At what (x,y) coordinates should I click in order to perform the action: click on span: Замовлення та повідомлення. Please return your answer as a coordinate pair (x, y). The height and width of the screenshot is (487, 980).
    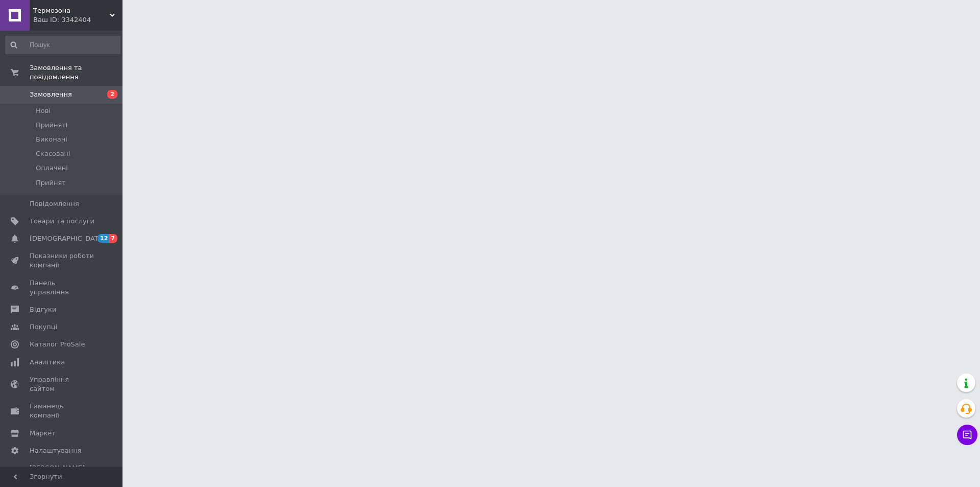
    Looking at the image, I should click on (76, 73).